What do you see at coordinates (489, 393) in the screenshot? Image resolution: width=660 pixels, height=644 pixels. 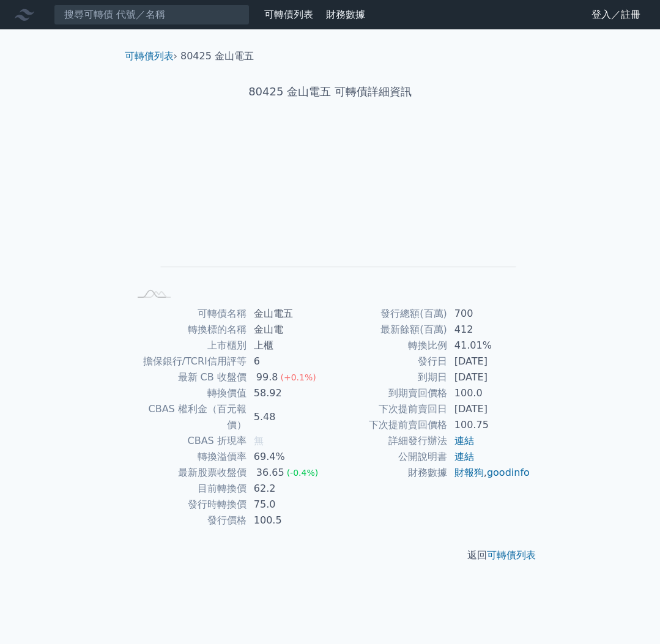 I see `td: 100.0` at bounding box center [489, 393].